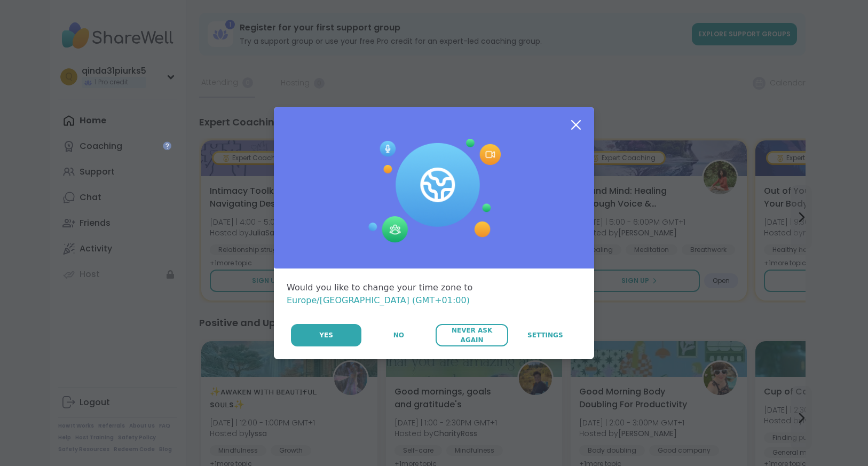  What do you see at coordinates (326, 335) in the screenshot?
I see `button: Yes` at bounding box center [326, 335].